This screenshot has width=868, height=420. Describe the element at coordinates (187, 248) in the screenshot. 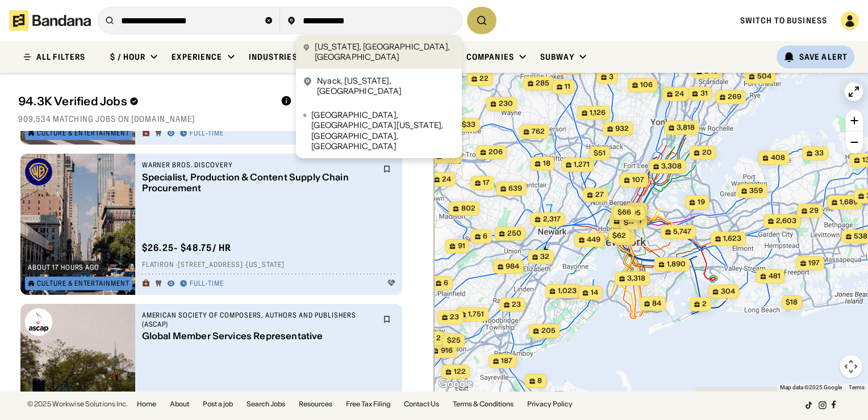

I see `div: $ 26.25 - $48.75 / hr` at that location.